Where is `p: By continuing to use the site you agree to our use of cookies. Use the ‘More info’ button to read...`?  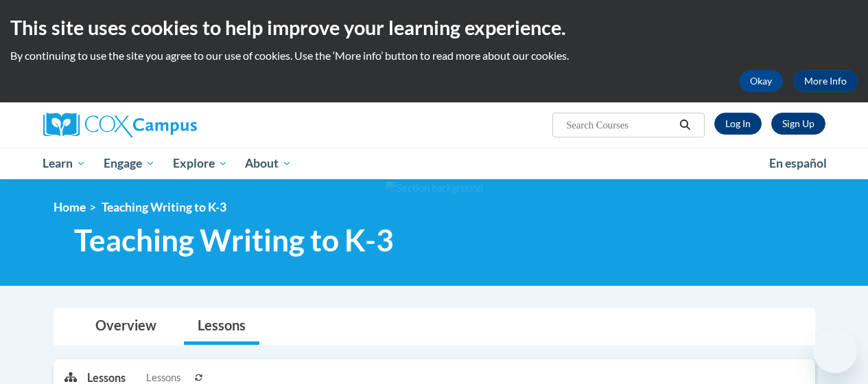 p: By continuing to use the site you agree to our use of cookies. Use the ‘More info’ button to read... is located at coordinates (434, 56).